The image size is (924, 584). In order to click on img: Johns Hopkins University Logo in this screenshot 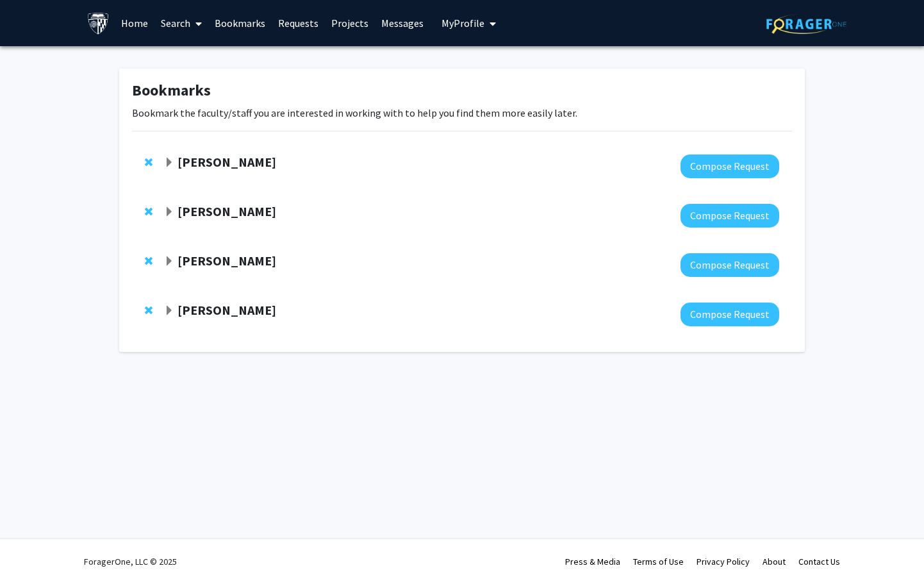, I will do `click(98, 23)`.